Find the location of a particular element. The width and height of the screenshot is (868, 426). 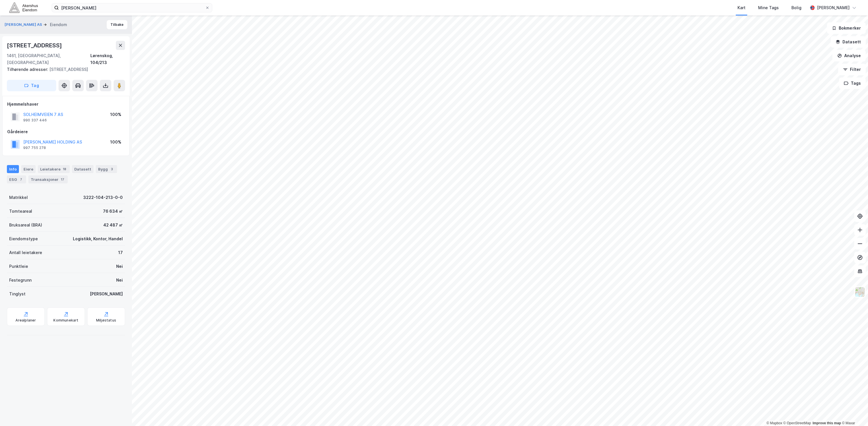

div: 42 487 ㎡ is located at coordinates (113, 225).